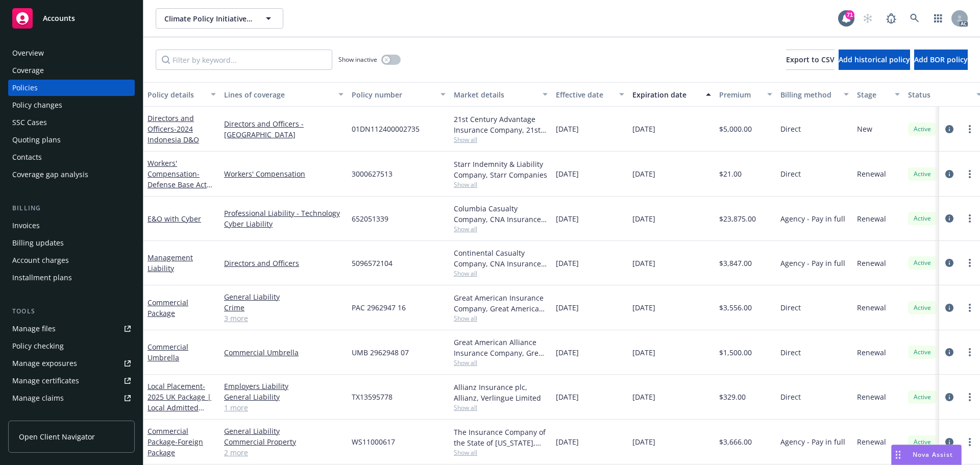 This screenshot has width=980, height=465. I want to click on span: WS11000617, so click(373, 442).